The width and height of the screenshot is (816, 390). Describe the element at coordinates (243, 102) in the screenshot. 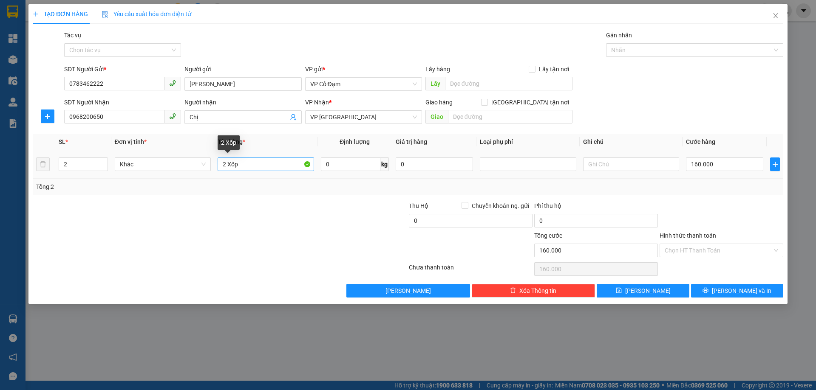

I see `div: Người nhận` at that location.